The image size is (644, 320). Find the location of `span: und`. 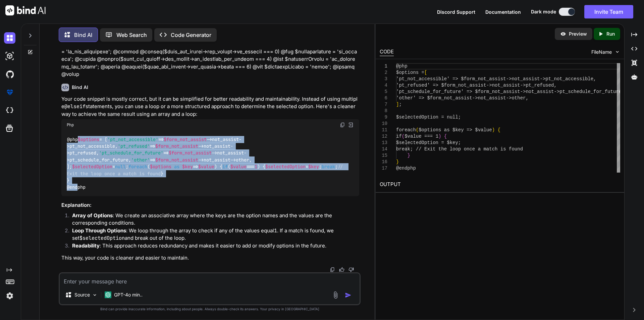

span: und is located at coordinates (519, 149).